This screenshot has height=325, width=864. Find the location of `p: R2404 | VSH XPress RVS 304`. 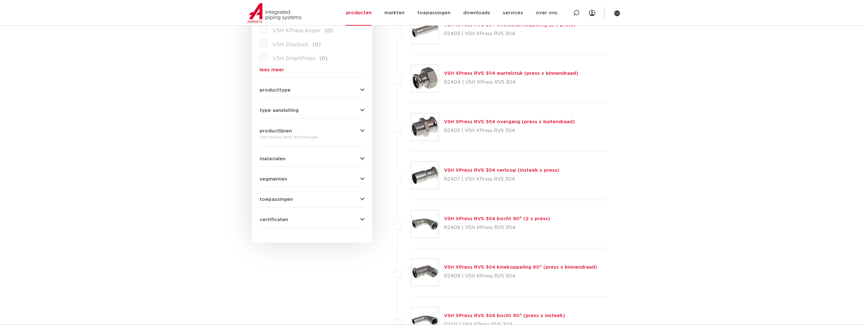

p: R2404 | VSH XPress RVS 304 is located at coordinates (511, 82).